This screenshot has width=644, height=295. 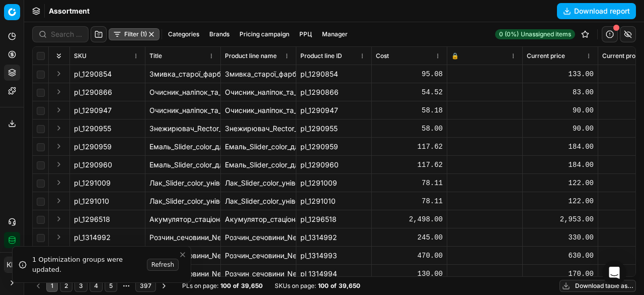 I want to click on span: pl_1314992, so click(x=92, y=237).